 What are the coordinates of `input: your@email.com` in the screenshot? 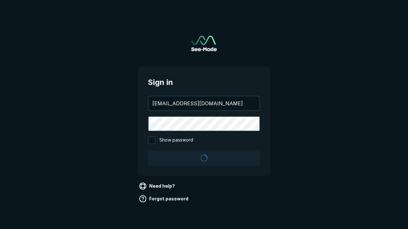 It's located at (204, 104).